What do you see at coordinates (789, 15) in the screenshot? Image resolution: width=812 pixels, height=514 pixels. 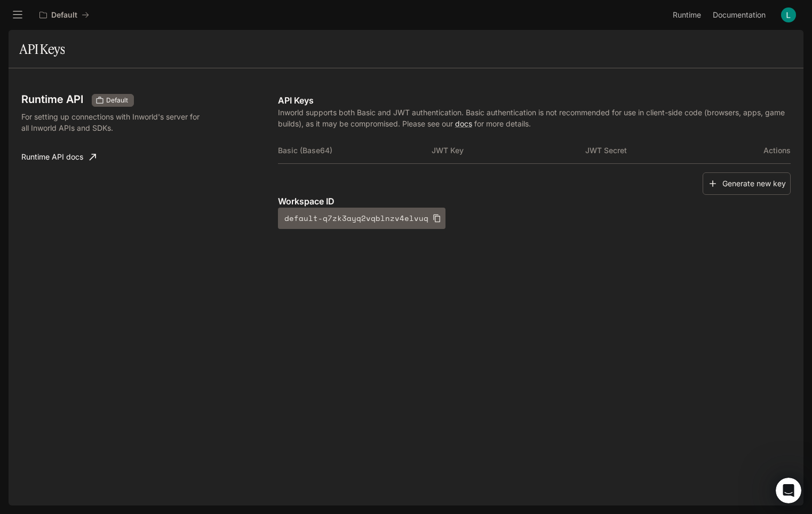 I see `button: User avatar` at bounding box center [789, 15].